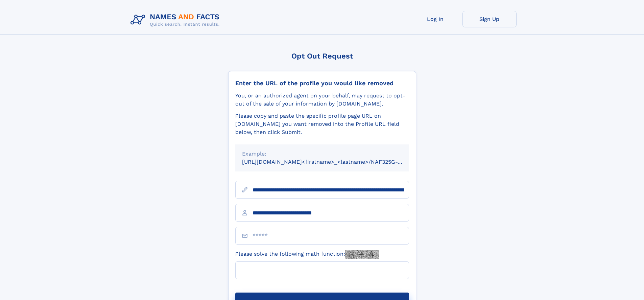  What do you see at coordinates (307, 254) in the screenshot?
I see `label: Please solve the following math function:` at bounding box center [307, 254].